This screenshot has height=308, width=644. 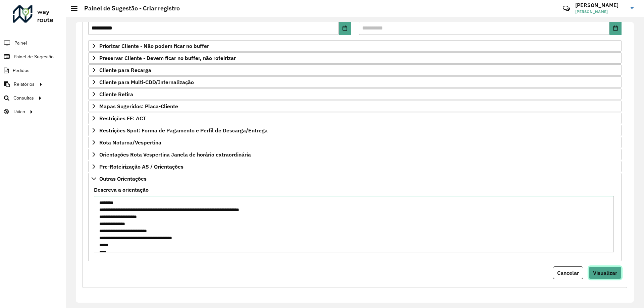 I want to click on button: Cancelar, so click(x=568, y=273).